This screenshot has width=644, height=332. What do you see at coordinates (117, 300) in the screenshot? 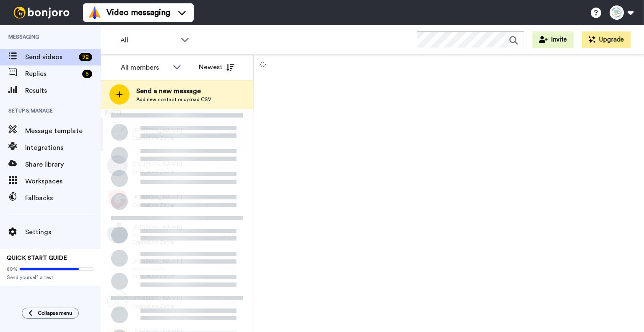
I see `img: 2f4f32a9-fbe1-4de4-9829-b96279076f85.png` at bounding box center [117, 300].